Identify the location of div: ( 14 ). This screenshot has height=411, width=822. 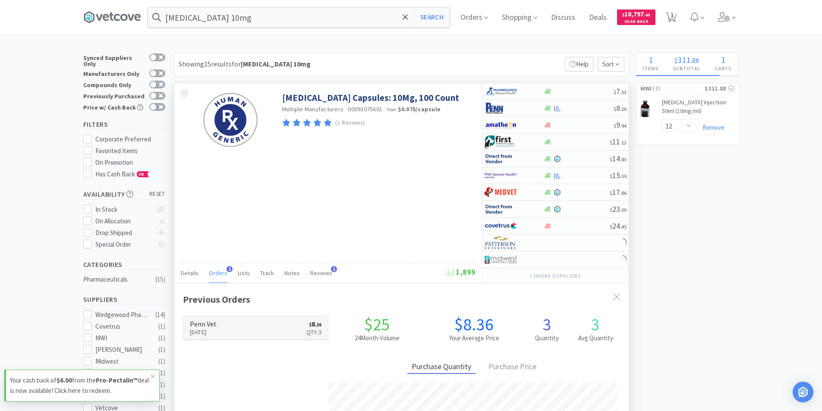
(160, 315).